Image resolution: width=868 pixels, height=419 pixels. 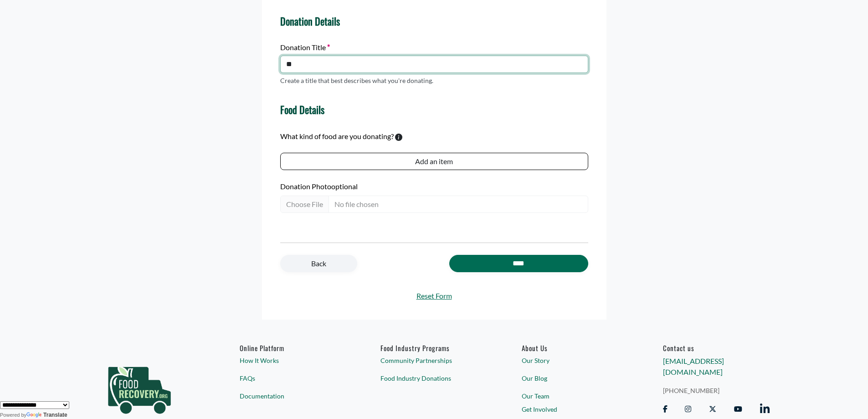 I want to click on a: Documentation, so click(x=293, y=396).